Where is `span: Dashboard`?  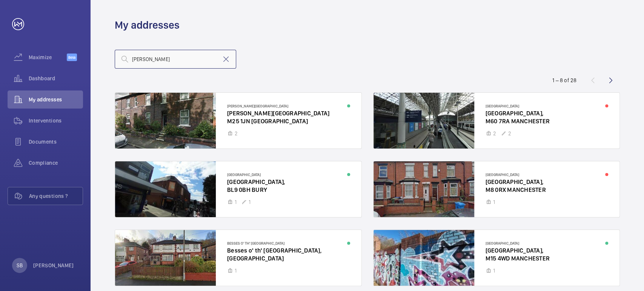 span: Dashboard is located at coordinates (56, 79).